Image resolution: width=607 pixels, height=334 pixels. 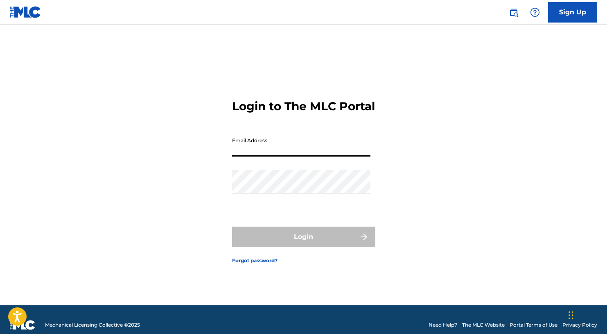 I want to click on a: Privacy Policy, so click(x=580, y=325).